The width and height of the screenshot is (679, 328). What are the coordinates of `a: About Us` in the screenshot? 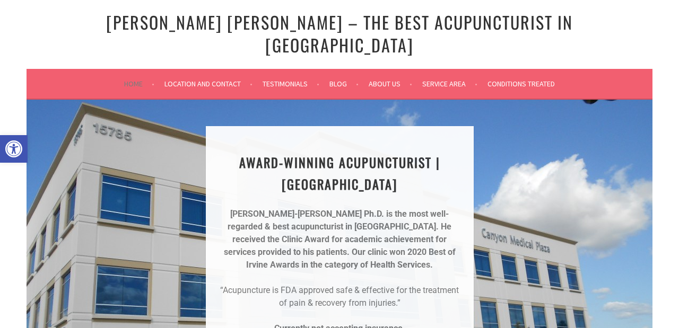 It's located at (390, 84).